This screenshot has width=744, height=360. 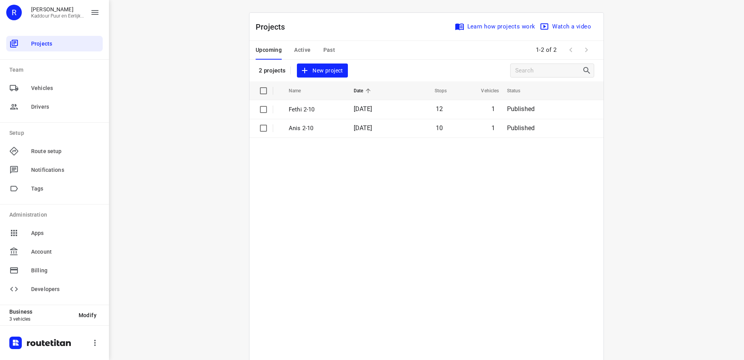 I want to click on input: Search projects, so click(x=549, y=70).